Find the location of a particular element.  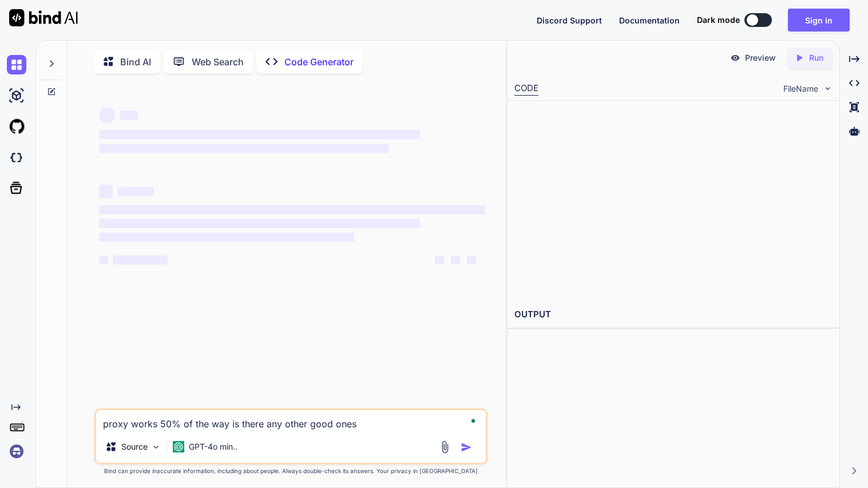

img: signin is located at coordinates (17, 451).